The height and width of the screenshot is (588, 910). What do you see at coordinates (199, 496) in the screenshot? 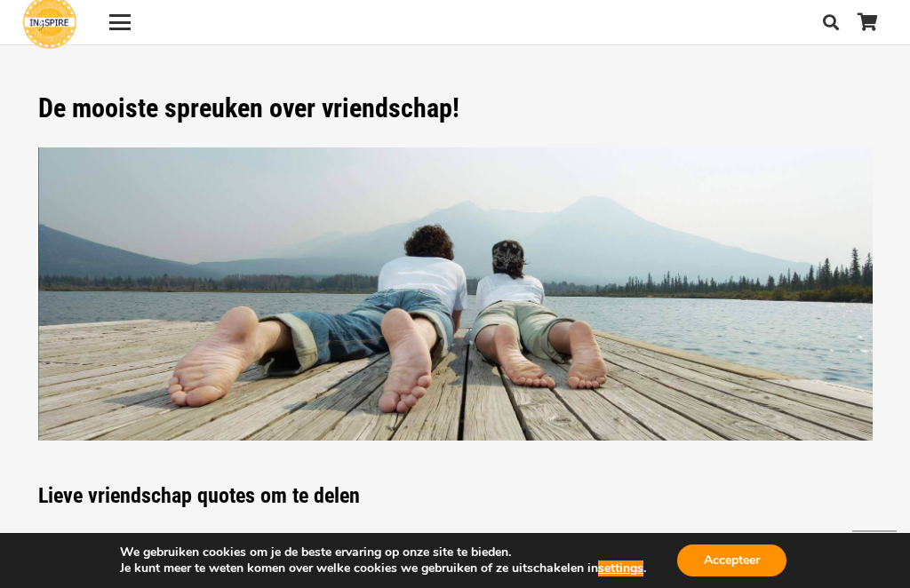
I see `strong: Lieve vriendschap quotes om te delen` at bounding box center [199, 496].